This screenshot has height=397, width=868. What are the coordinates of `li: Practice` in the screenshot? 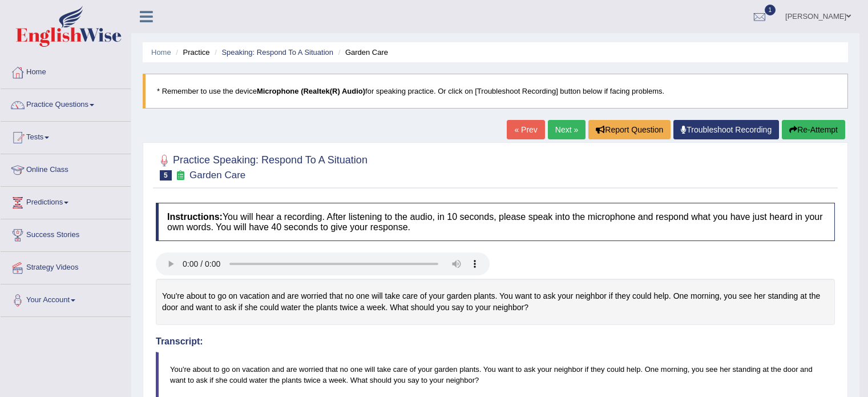 It's located at (191, 52).